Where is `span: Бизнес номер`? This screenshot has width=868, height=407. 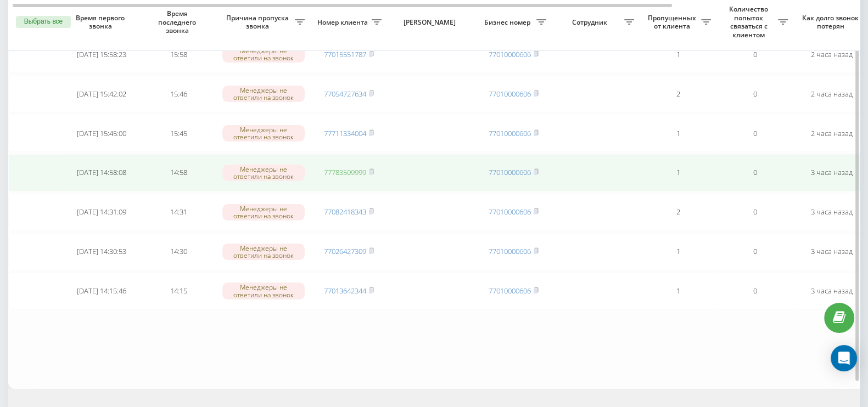
span: Бизнес номер is located at coordinates (508, 22).